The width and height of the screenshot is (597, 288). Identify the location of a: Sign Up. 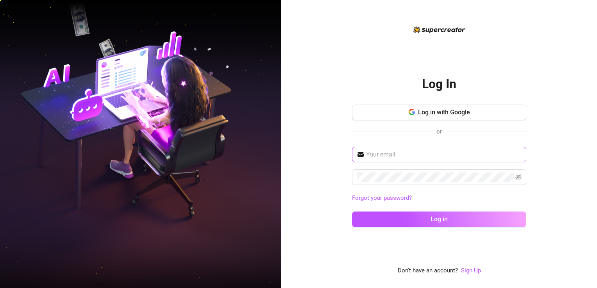
(471, 271).